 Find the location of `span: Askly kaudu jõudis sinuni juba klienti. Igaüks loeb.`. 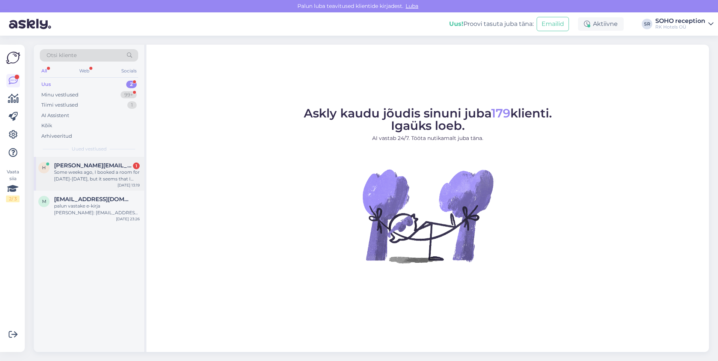

span: Askly kaudu jõudis sinuni juba klienti. Igaüks loeb. is located at coordinates (428, 119).